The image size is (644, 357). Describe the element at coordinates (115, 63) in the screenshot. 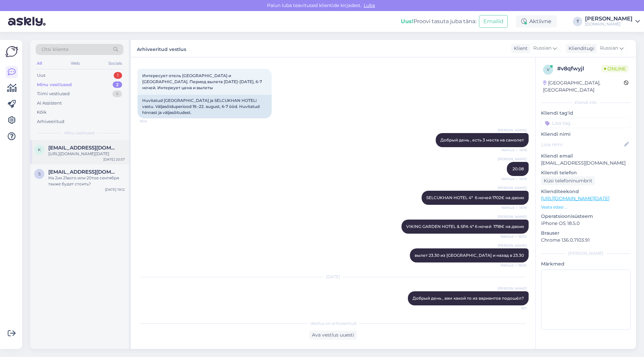

I see `div: Socials` at that location.